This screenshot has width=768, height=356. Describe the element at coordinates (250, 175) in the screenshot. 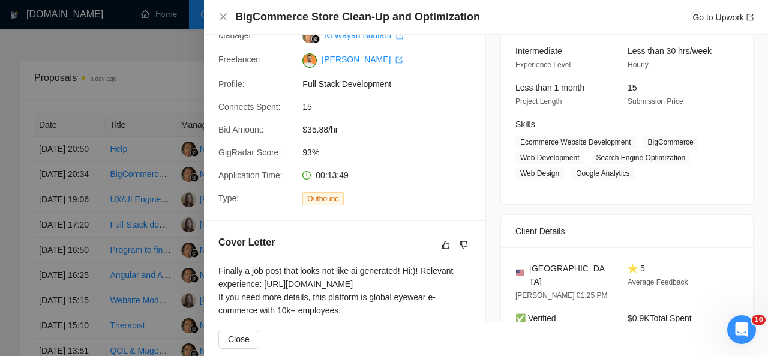

I see `span: Application Time:` at that location.